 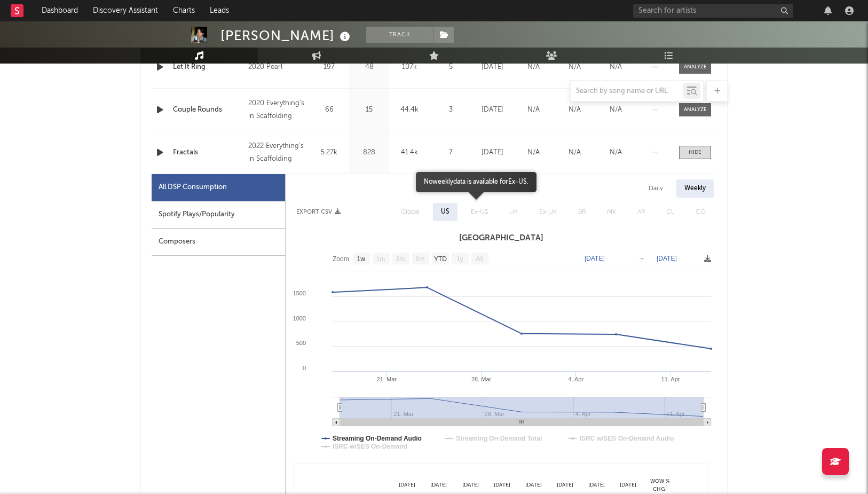 I want to click on div: 66, so click(x=328, y=110).